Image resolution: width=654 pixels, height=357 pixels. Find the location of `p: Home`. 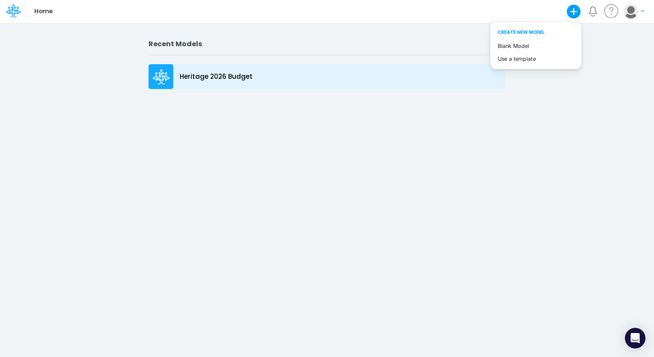

p: Home is located at coordinates (43, 12).